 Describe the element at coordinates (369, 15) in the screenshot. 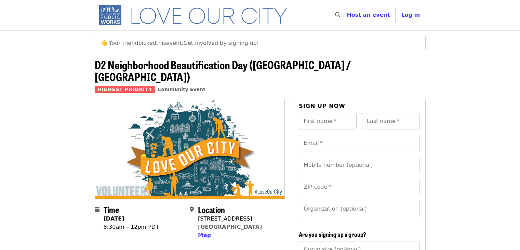

I see `a: Host an event` at that location.